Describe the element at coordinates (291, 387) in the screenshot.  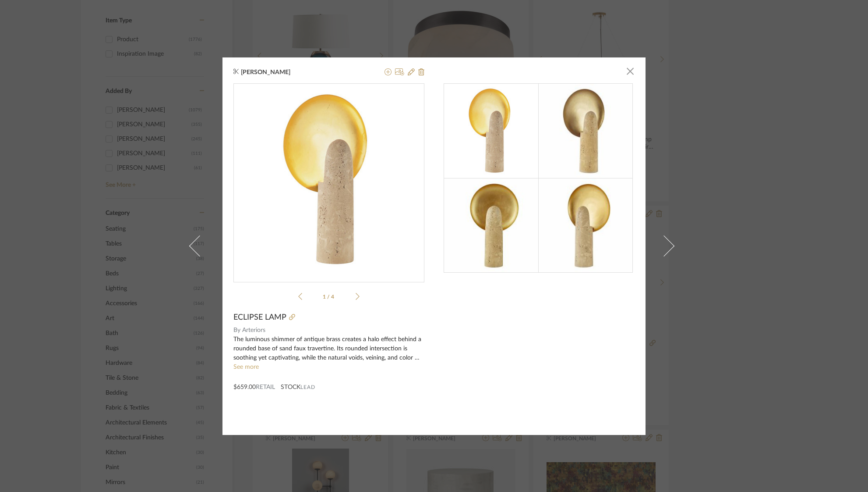
I see `span: STOCK` at that location.